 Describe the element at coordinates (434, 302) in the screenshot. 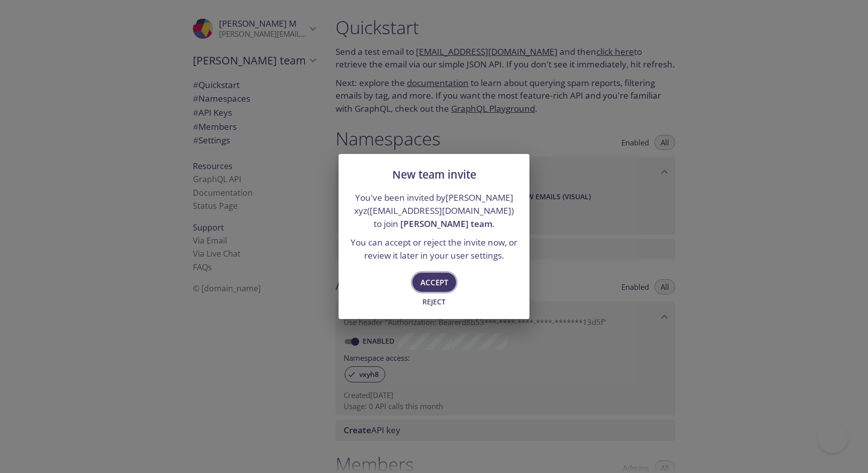

I see `button: Reject` at that location.